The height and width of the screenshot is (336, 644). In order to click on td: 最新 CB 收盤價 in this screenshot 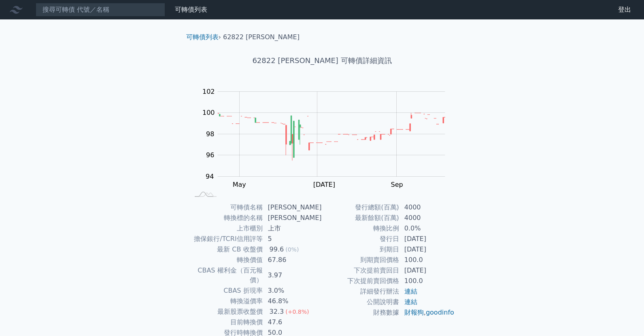, I will do `click(227, 249)`.